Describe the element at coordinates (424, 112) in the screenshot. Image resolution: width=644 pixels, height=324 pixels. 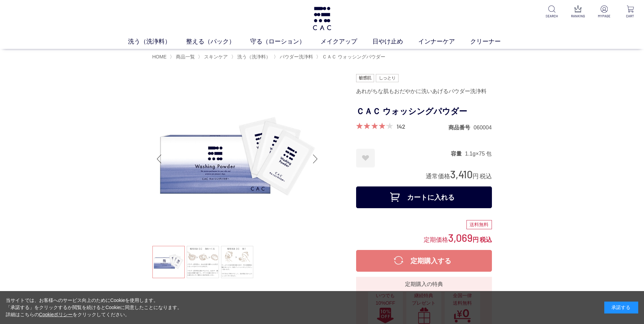
I see `h1: ＣＡＣ ウォッシングパウダー` at that location.